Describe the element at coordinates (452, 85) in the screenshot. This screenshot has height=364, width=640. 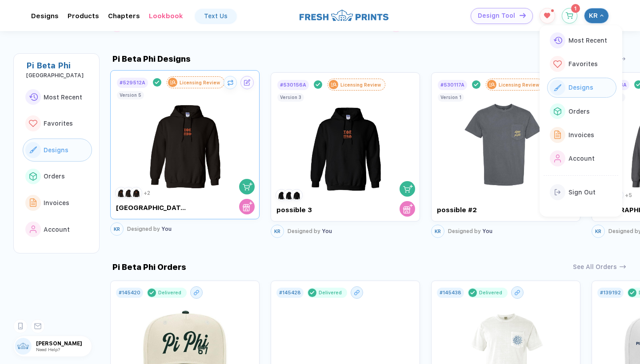
I see `div: # 530117A` at that location.